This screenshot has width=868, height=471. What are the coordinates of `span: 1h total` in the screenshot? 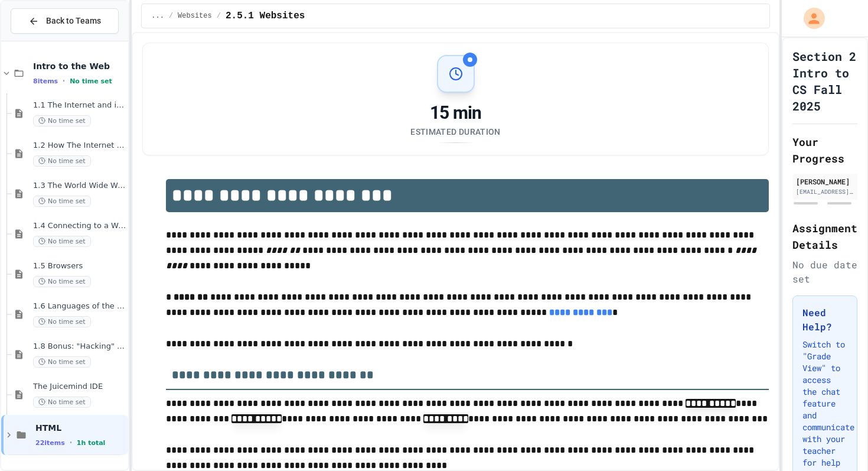 It's located at (91, 442).